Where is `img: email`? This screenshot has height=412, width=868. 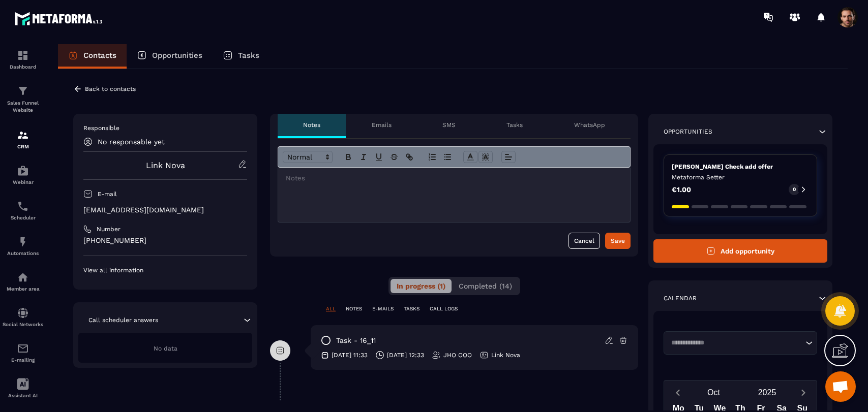 img: email is located at coordinates (23, 349).